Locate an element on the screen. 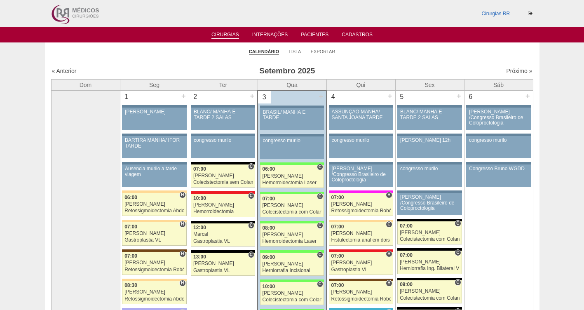 The width and height of the screenshot is (584, 310). div: BARTIRA MANHÃ/ IFOR TARDE is located at coordinates (154, 143).